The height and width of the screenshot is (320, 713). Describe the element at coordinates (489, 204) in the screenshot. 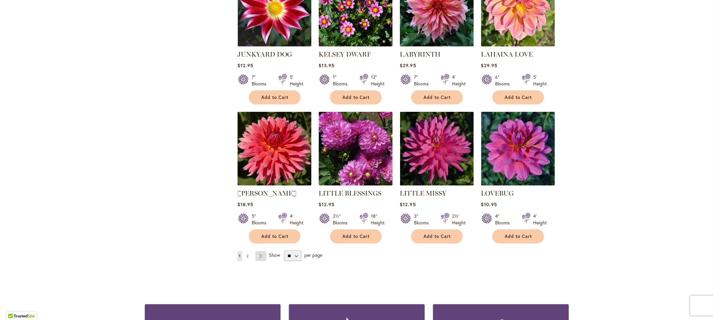

I see `span: $10.95` at that location.